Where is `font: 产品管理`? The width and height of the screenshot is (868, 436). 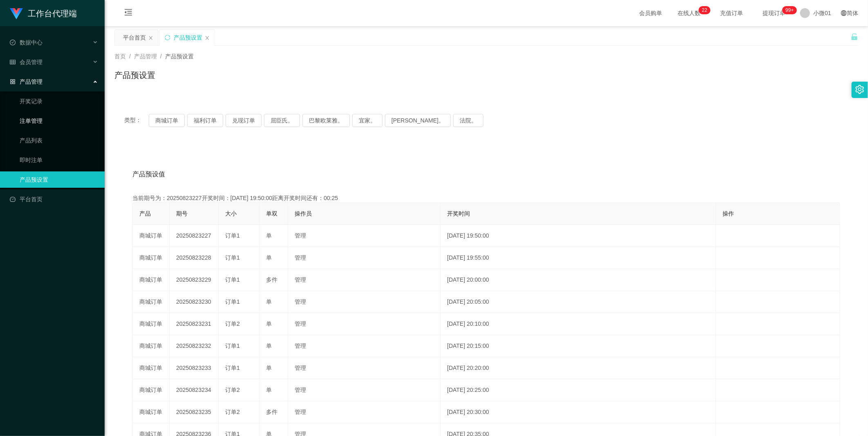
font: 产品管理 is located at coordinates (31, 82).